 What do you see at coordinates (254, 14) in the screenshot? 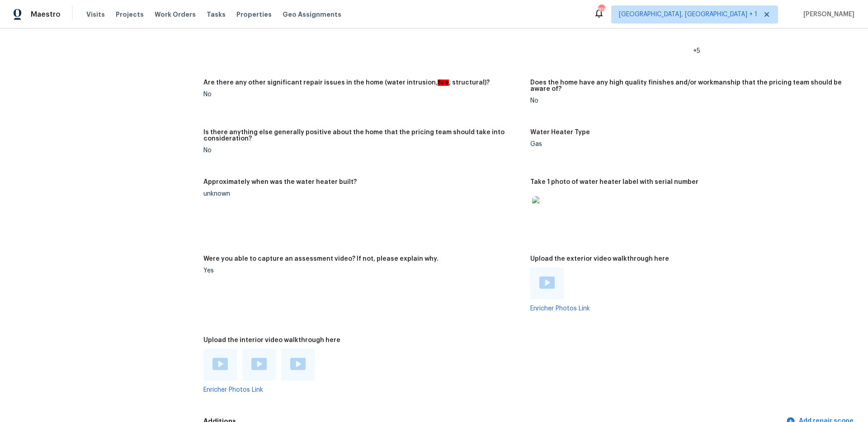
I see `span: Properties` at bounding box center [254, 14].